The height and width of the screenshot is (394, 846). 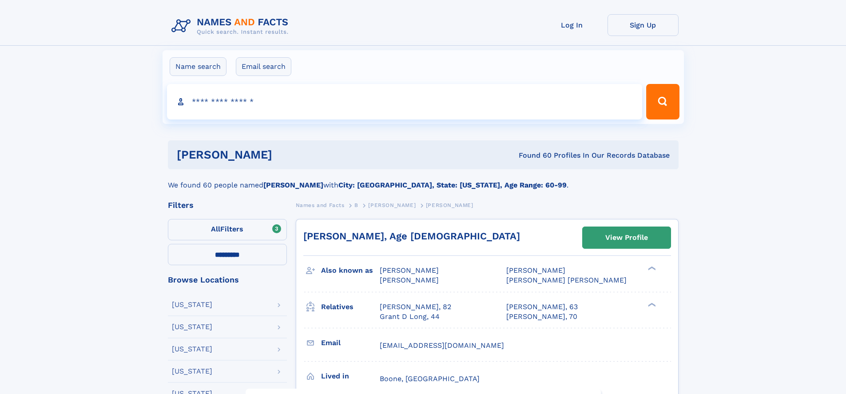 What do you see at coordinates (572, 25) in the screenshot?
I see `a: Log In` at bounding box center [572, 25].